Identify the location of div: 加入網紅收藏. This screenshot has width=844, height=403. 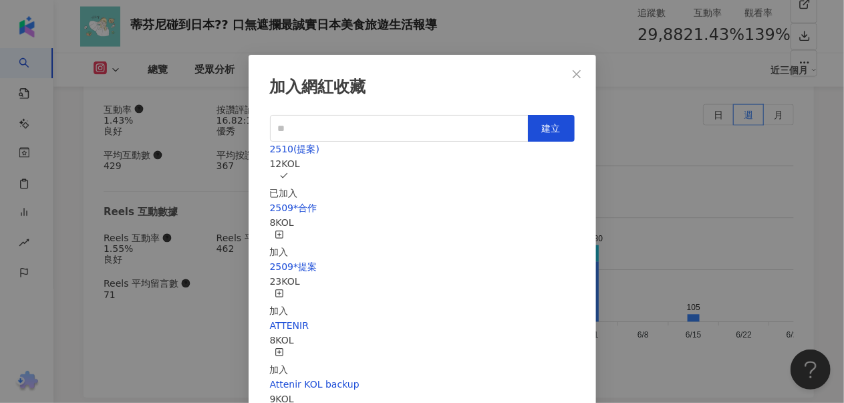
(422, 88).